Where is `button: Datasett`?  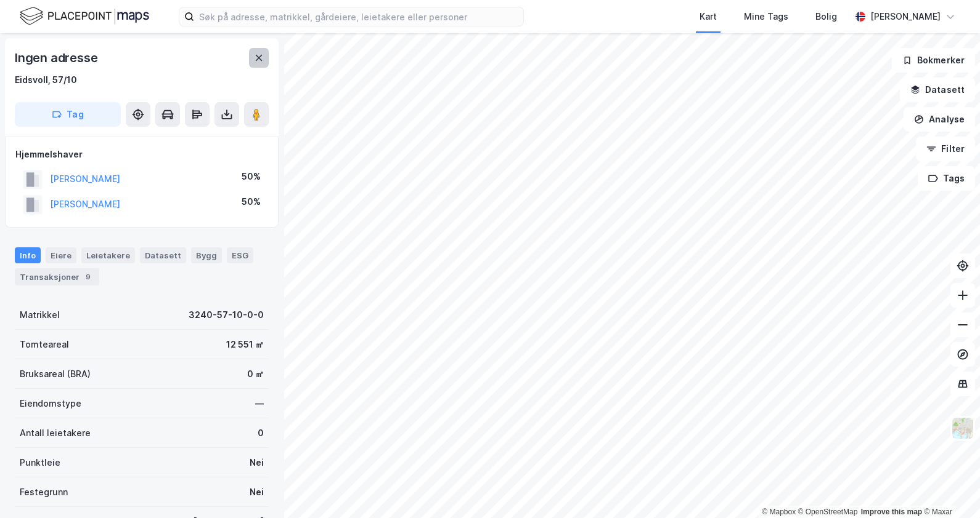
button: Datasett is located at coordinates (937, 89).